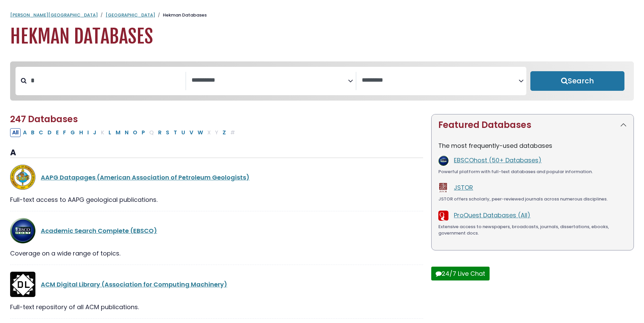 The height and width of the screenshot is (323, 644). I want to click on button: Filter Results W, so click(200, 132).